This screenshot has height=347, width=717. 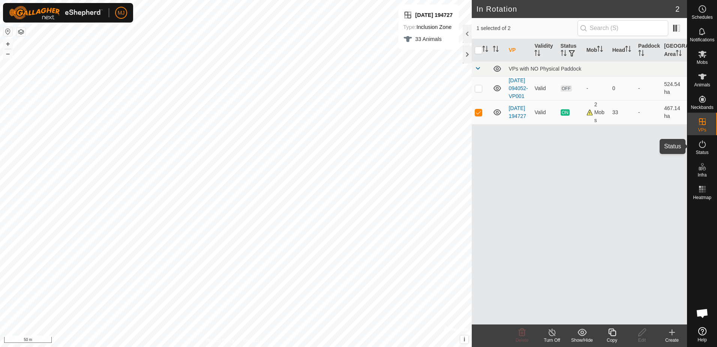 I want to click on span: Notifications, so click(x=702, y=40).